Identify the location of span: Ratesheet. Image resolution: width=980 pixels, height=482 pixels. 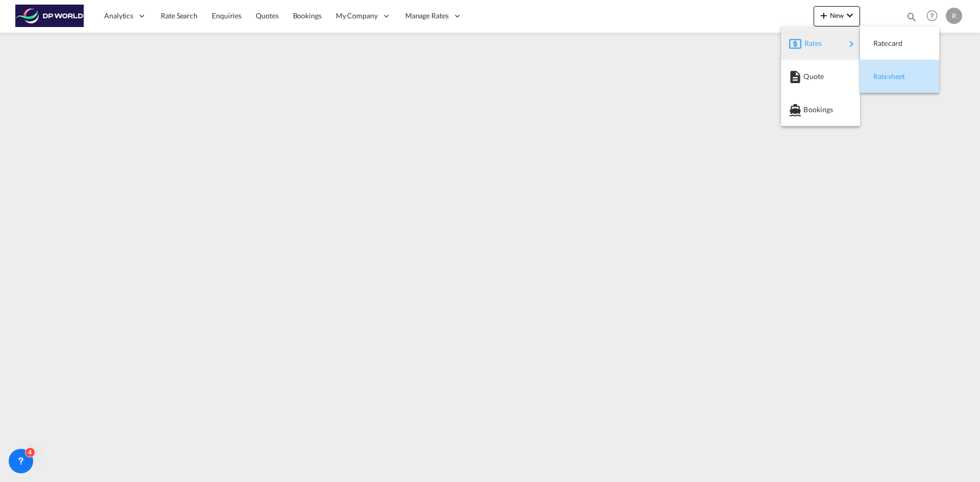
(879, 77).